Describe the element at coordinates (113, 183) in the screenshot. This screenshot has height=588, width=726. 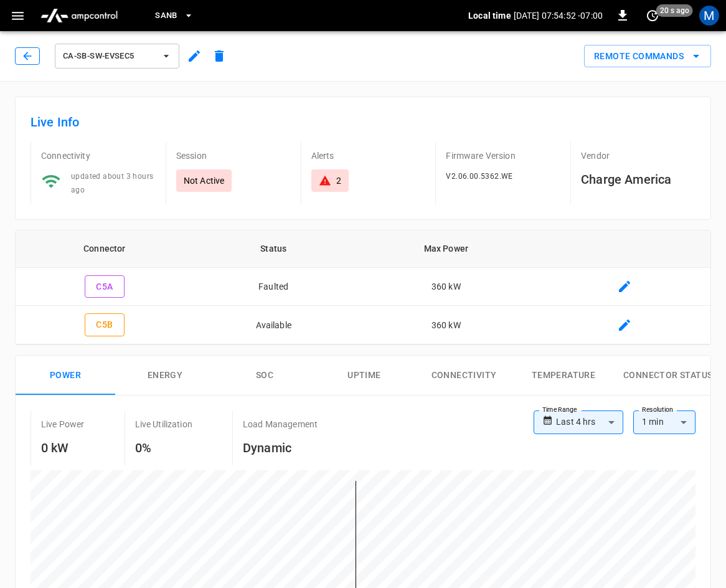
I see `span: updated about 3 hours ago` at that location.